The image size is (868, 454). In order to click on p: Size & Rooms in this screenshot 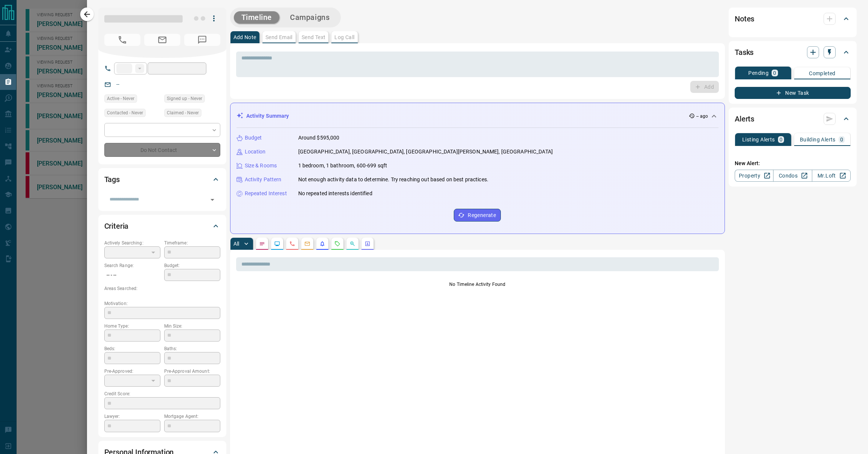, I will do `click(261, 165)`.